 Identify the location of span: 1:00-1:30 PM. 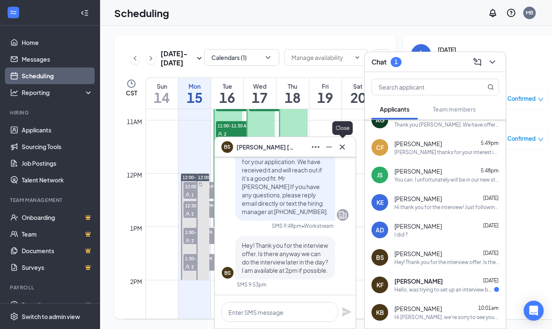
(204, 232).